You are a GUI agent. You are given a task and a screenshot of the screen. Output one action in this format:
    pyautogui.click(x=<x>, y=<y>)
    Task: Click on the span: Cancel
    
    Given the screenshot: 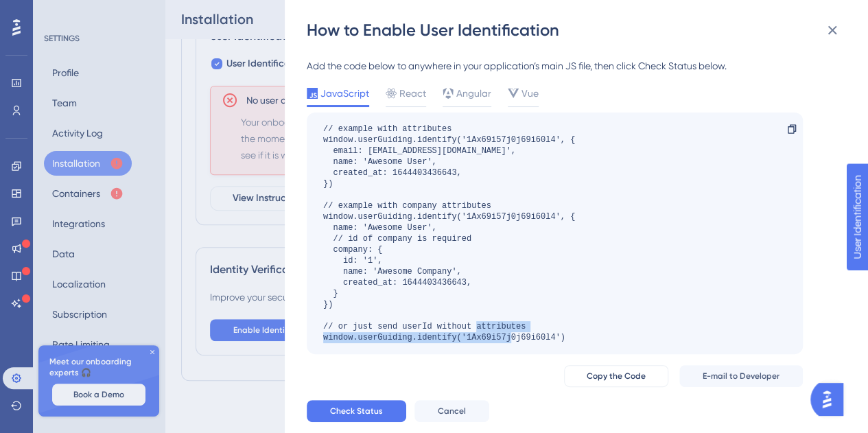 What is the action you would take?
    pyautogui.click(x=451, y=411)
    